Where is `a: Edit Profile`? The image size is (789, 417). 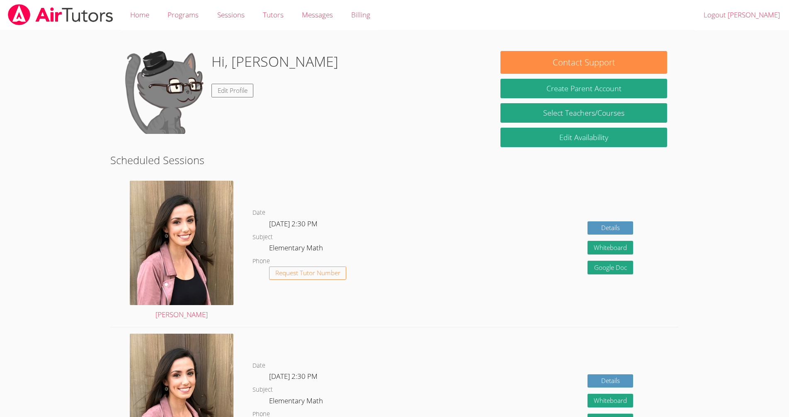
a: Edit Profile is located at coordinates (233, 90).